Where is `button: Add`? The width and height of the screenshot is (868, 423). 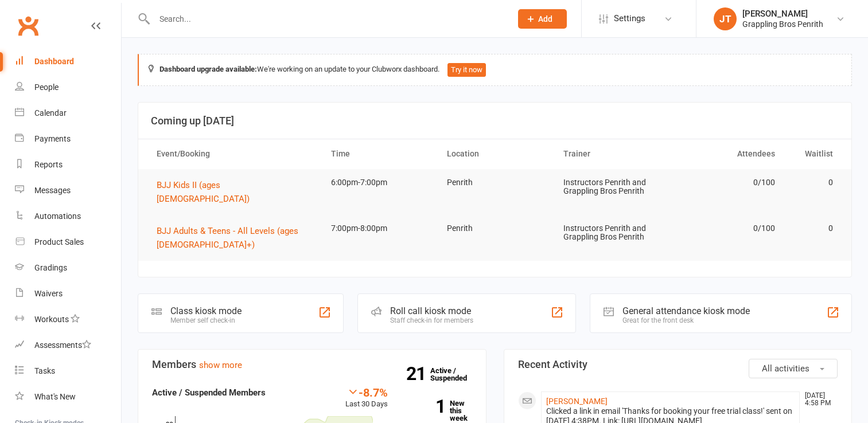 button: Add is located at coordinates (542, 19).